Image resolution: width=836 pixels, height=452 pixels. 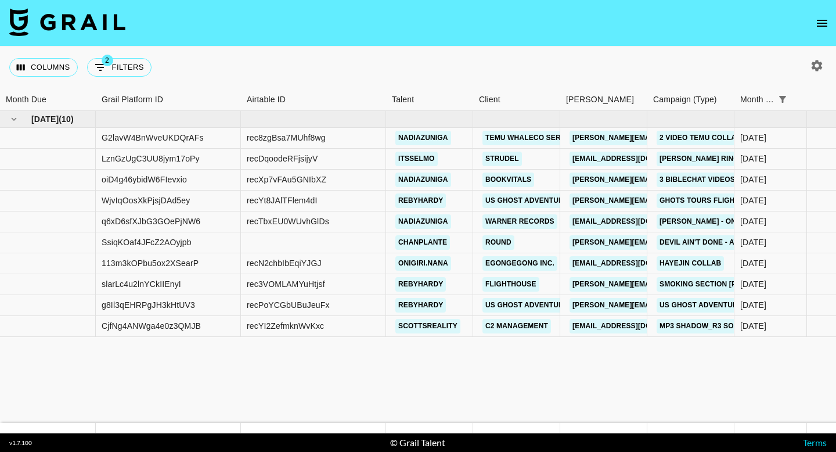 What do you see at coordinates (288, 221) in the screenshot?
I see `div: recTbxEU0WUvhGlDs` at bounding box center [288, 221].